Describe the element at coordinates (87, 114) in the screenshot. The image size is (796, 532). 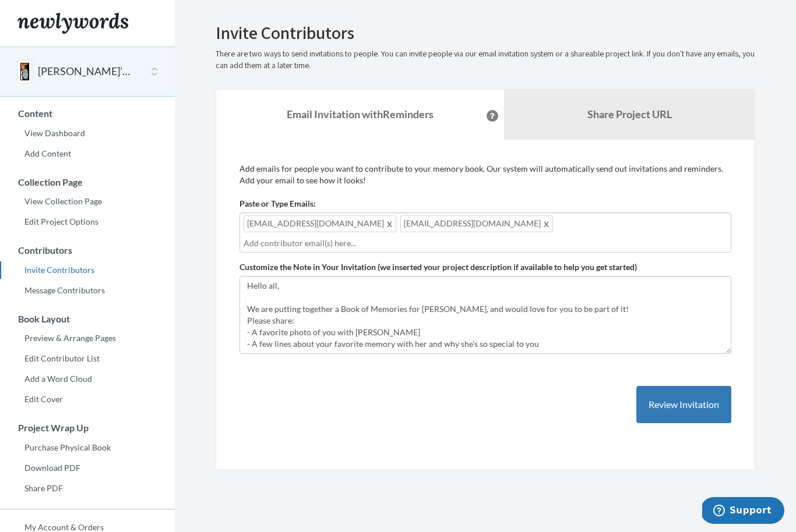
I see `h3: Content` at that location.